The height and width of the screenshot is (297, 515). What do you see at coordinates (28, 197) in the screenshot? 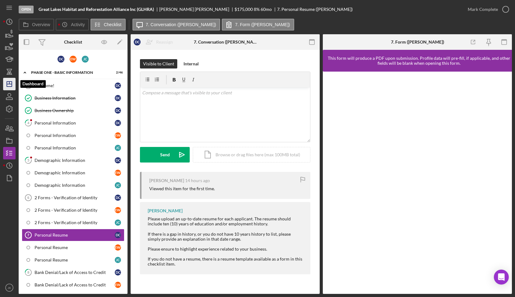
I see `tspan: 6` at bounding box center [28, 197].